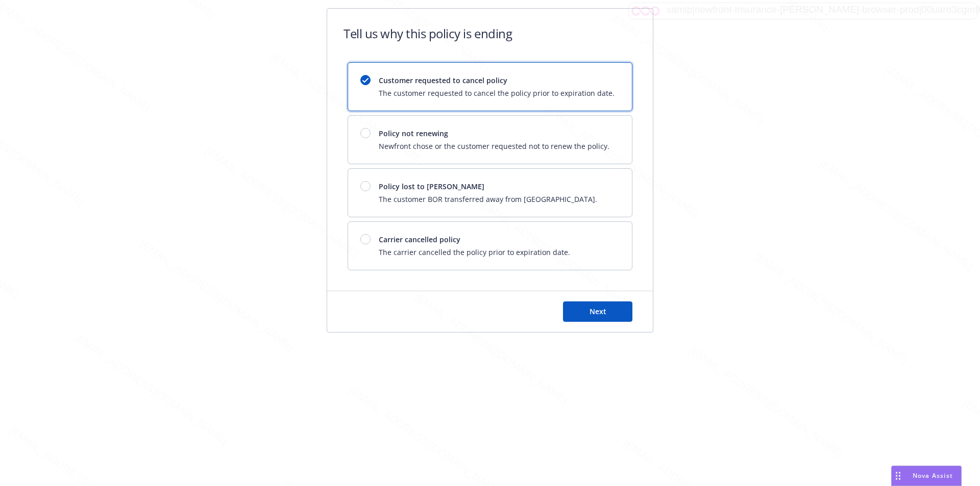 This screenshot has width=980, height=486. I want to click on span: Carrier cancelled policy, so click(474, 239).